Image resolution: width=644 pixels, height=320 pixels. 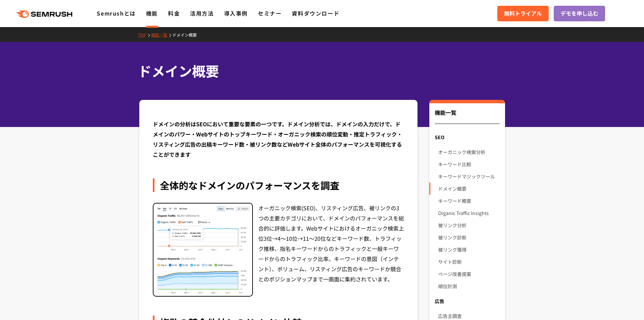 I want to click on a: キーワードマジックツール, so click(x=468, y=176).